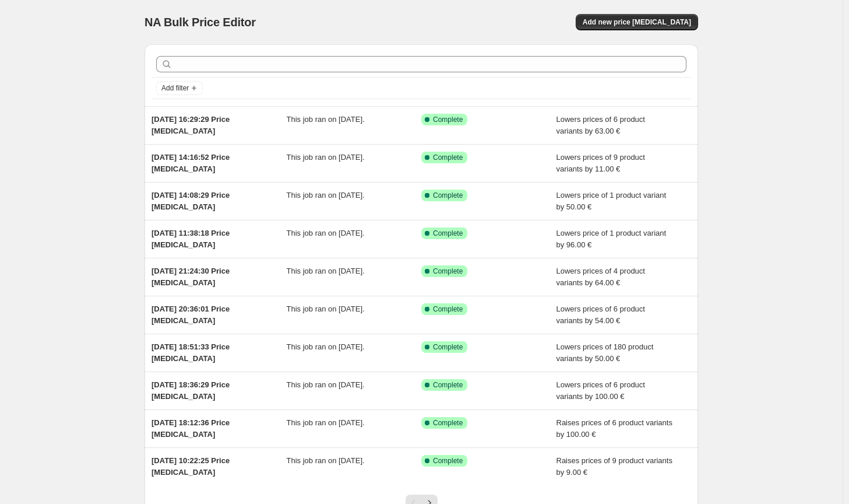 Image resolution: width=849 pixels, height=504 pixels. I want to click on button: Add filter, so click(179, 88).